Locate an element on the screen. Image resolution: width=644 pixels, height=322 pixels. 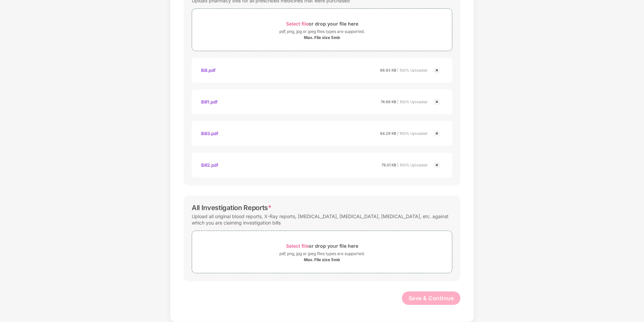
span: 74.69 KB is located at coordinates (388, 102).